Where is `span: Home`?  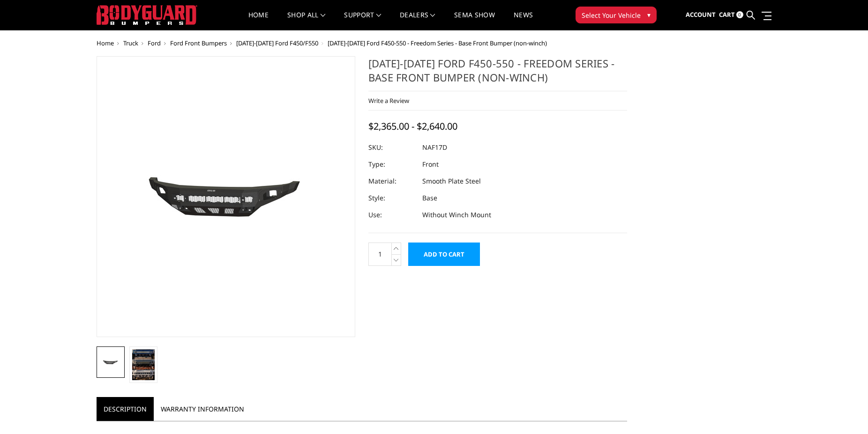
span: Home is located at coordinates (105, 43).